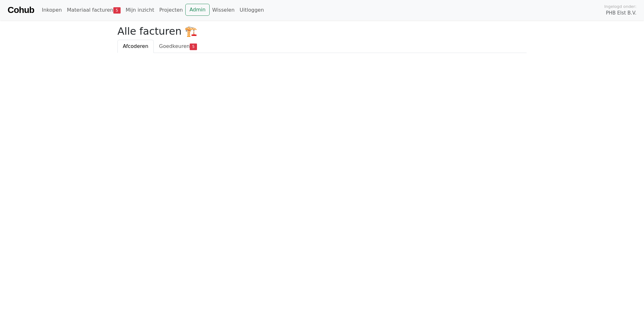 This screenshot has width=644, height=314. What do you see at coordinates (140, 10) in the screenshot?
I see `a: Mijn inzicht` at bounding box center [140, 10].